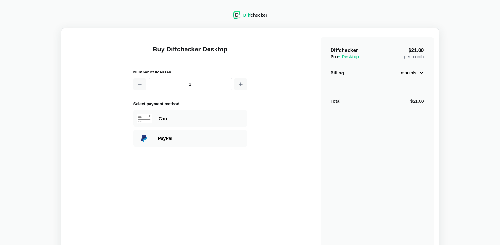  What do you see at coordinates (345, 57) in the screenshot?
I see `span: Pro` at bounding box center [345, 57].